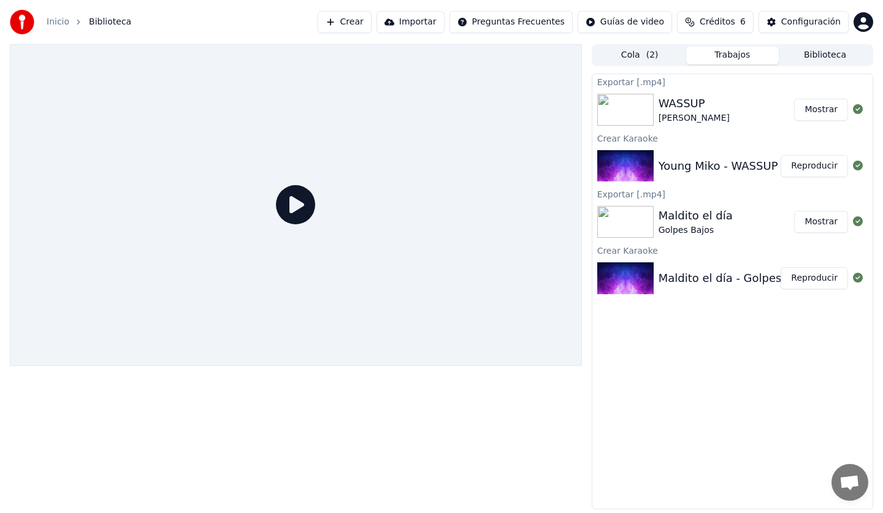  What do you see at coordinates (715, 22) in the screenshot?
I see `button: Créditos6` at bounding box center [715, 22].